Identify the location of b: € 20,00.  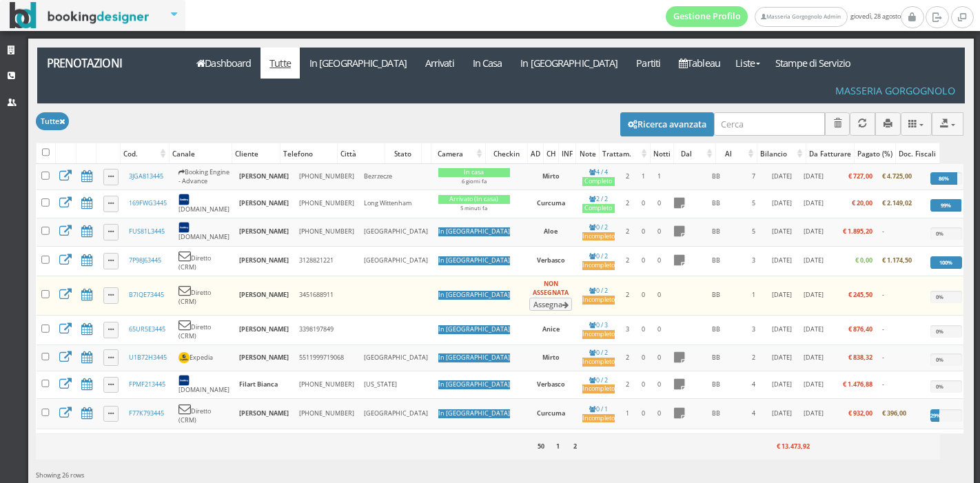
(862, 203).